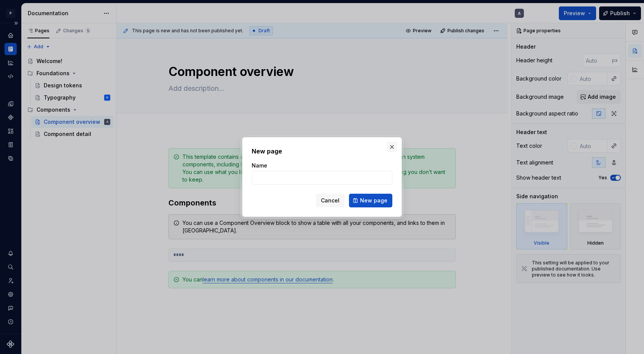  What do you see at coordinates (371, 201) in the screenshot?
I see `button: New page` at bounding box center [371, 201].